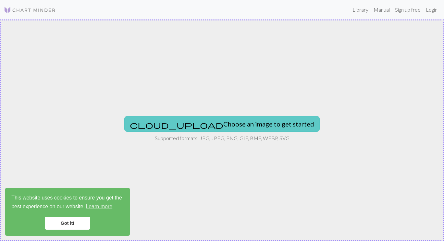  I want to click on a: dismiss cookie message, so click(68, 223).